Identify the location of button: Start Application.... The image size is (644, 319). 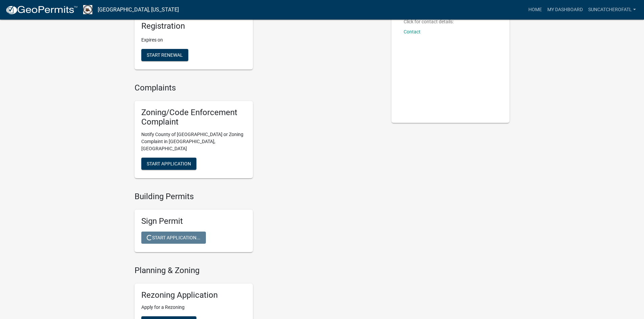
(173, 238).